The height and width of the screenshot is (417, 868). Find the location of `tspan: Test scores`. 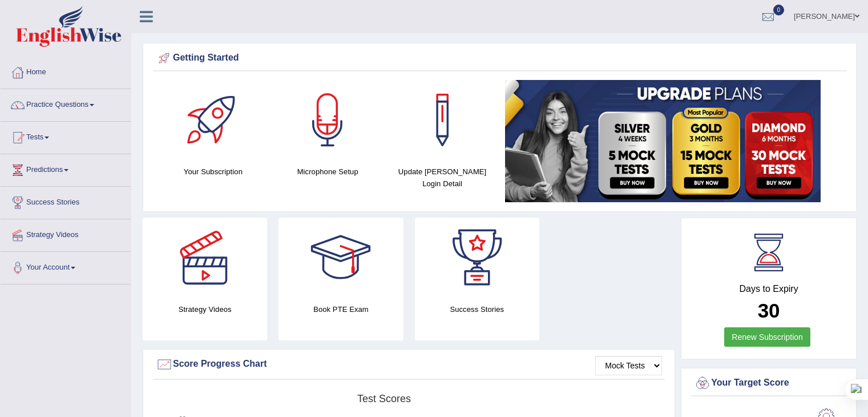

tspan: Test scores is located at coordinates (384, 399).